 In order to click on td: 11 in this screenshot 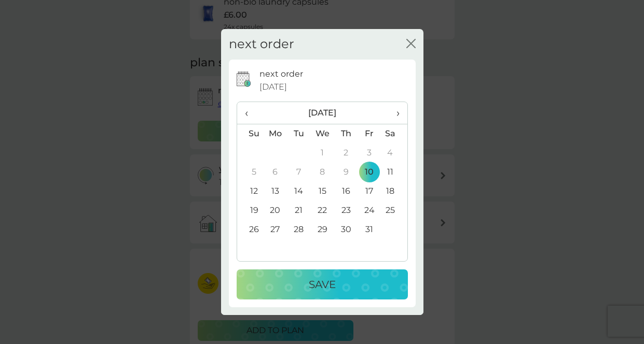, I will do `click(394, 172)`.